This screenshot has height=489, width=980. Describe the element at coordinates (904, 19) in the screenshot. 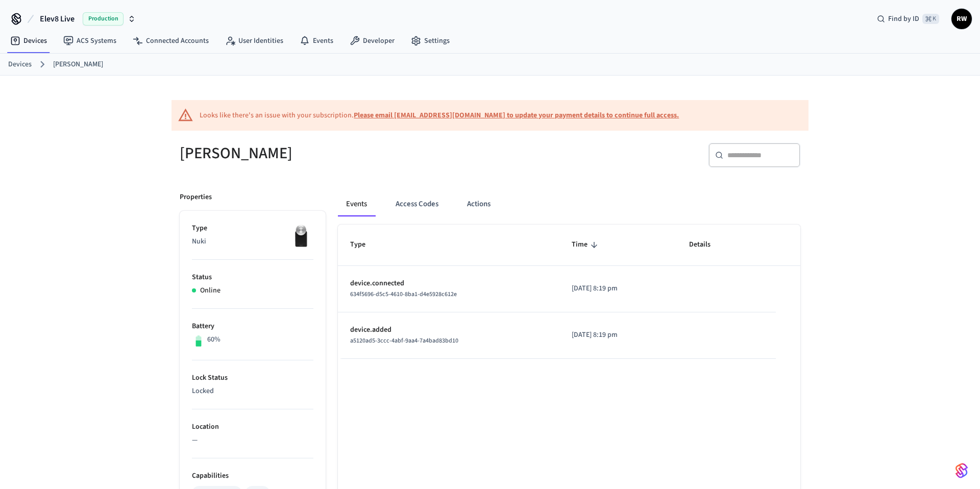

I see `span: Find by ID` at that location.